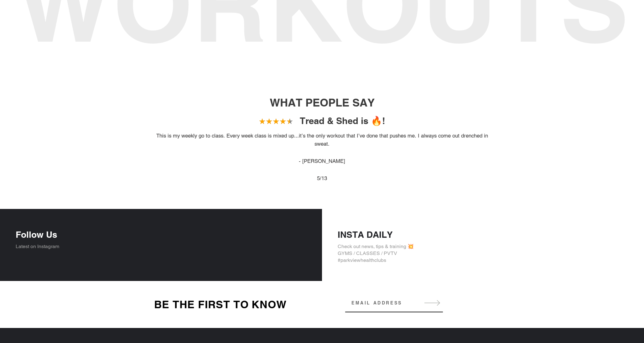 This screenshot has width=644, height=343. Describe the element at coordinates (161, 235) in the screenshot. I see `h4: Follow Us` at that location.